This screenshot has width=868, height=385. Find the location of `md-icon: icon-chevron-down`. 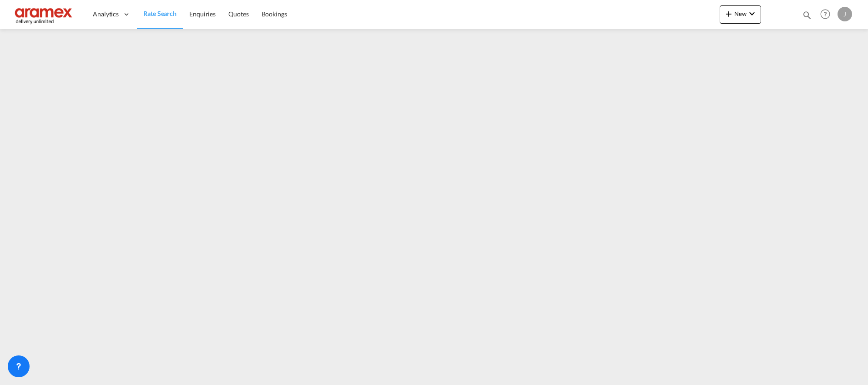

md-icon: icon-chevron-down is located at coordinates (752, 14).